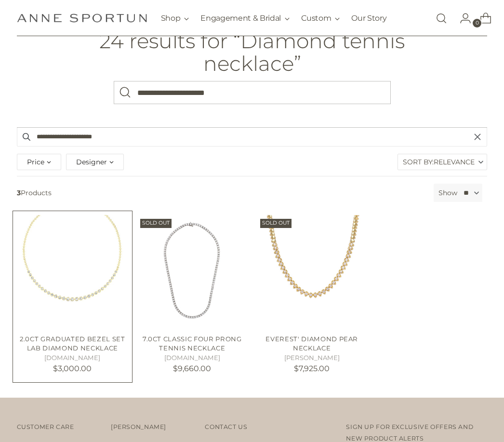 The image size is (504, 442). What do you see at coordinates (92, 162) in the screenshot?
I see `span: Designer` at bounding box center [92, 162].